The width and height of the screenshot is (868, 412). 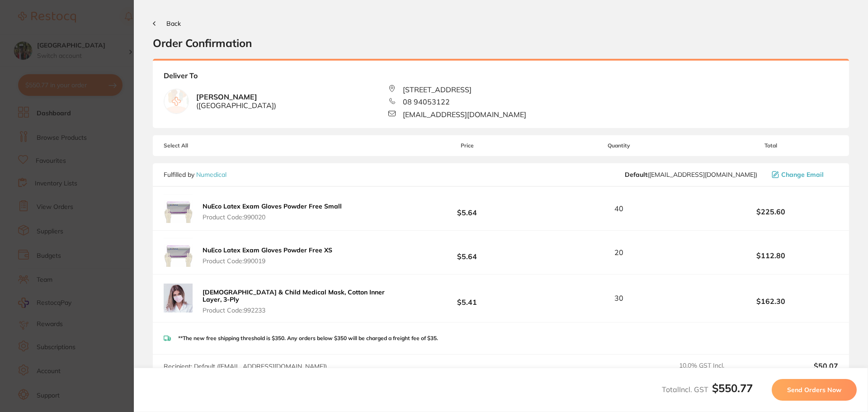 What do you see at coordinates (618, 298) in the screenshot?
I see `span: 30` at bounding box center [618, 298].